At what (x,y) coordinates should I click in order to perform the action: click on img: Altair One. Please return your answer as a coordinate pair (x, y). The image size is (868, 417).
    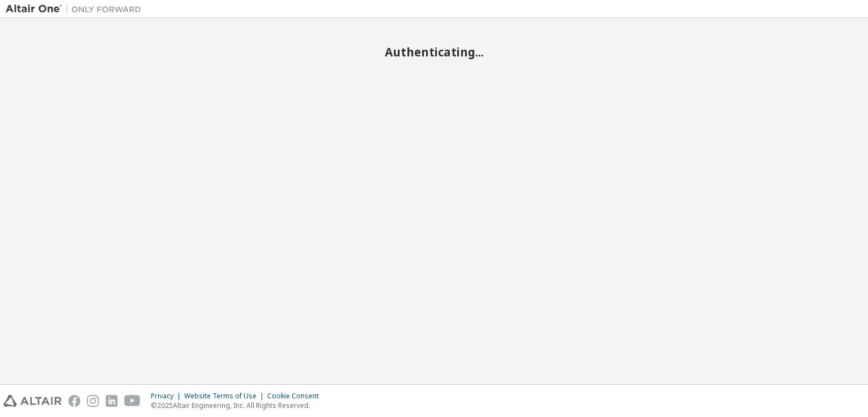
    Looking at the image, I should click on (76, 9).